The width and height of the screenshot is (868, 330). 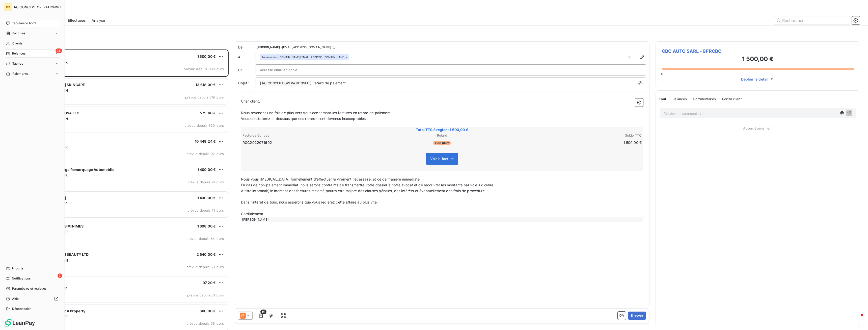 I want to click on span: 1 430,00 €, so click(x=206, y=198).